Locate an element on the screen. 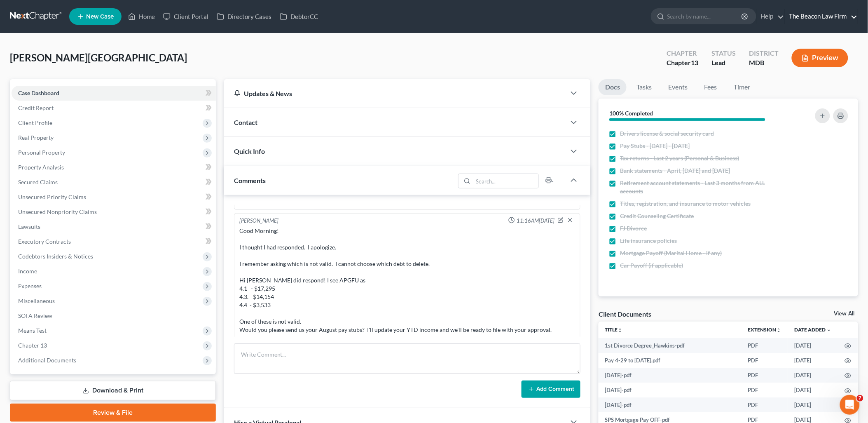 The height and width of the screenshot is (423, 868). a: View All is located at coordinates (844, 314).